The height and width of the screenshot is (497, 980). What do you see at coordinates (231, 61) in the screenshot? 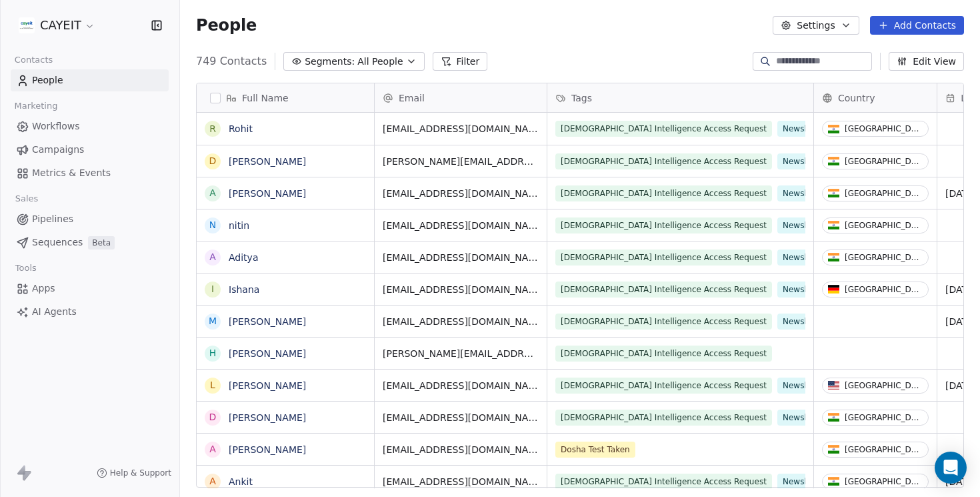
I see `span: 749 Contacts` at bounding box center [231, 61].